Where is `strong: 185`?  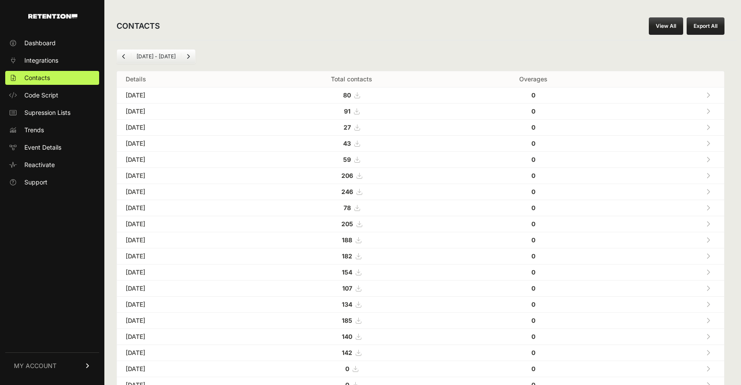
strong: 185 is located at coordinates (347, 320).